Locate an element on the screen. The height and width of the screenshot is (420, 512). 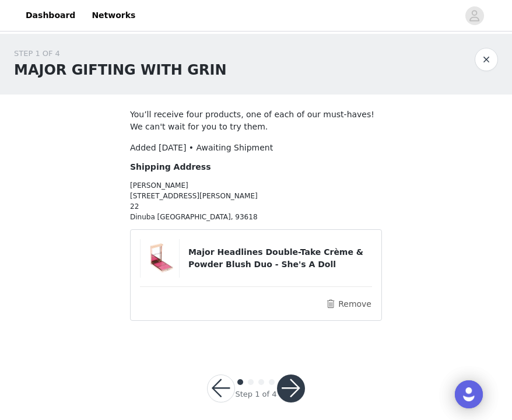
h1: MAJOR GIFTING WITH GRIN is located at coordinates (120, 70).